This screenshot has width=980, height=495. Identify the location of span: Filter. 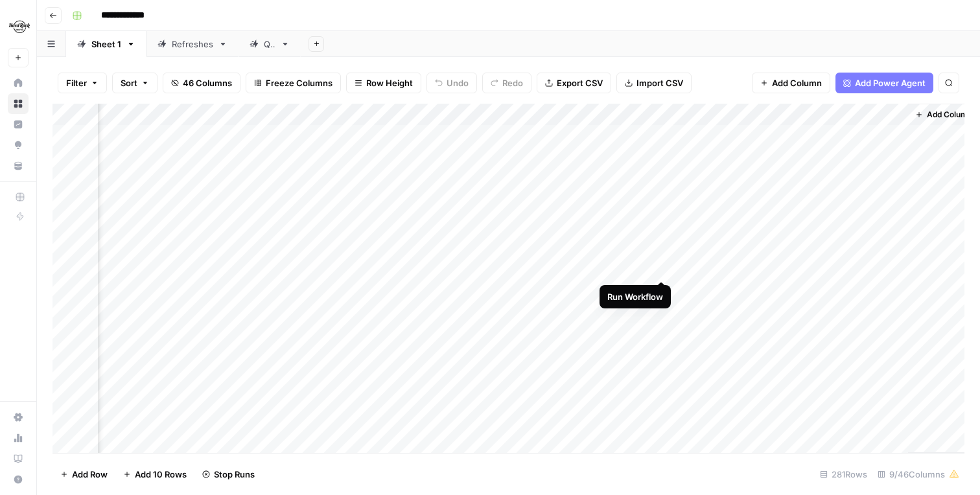
(77, 82).